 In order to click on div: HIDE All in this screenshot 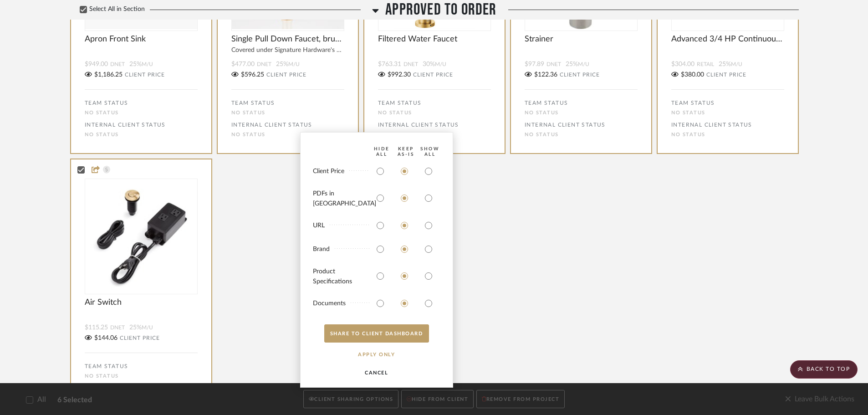, I will do `click(382, 151)`.